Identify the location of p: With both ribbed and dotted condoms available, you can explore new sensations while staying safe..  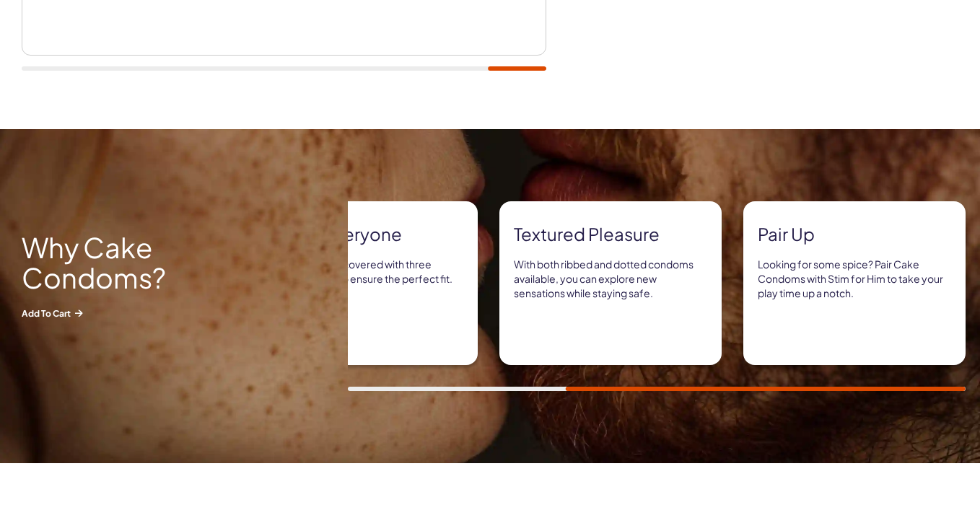
(610, 278).